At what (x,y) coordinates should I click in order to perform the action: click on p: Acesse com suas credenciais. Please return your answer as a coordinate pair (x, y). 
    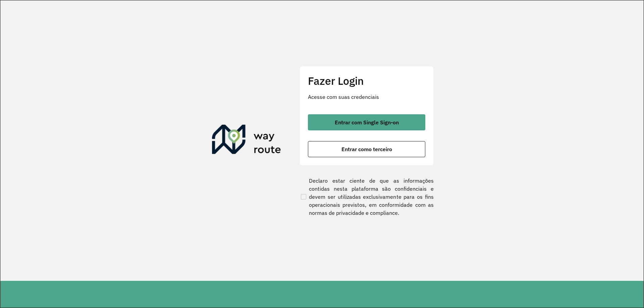
    Looking at the image, I should click on (367, 97).